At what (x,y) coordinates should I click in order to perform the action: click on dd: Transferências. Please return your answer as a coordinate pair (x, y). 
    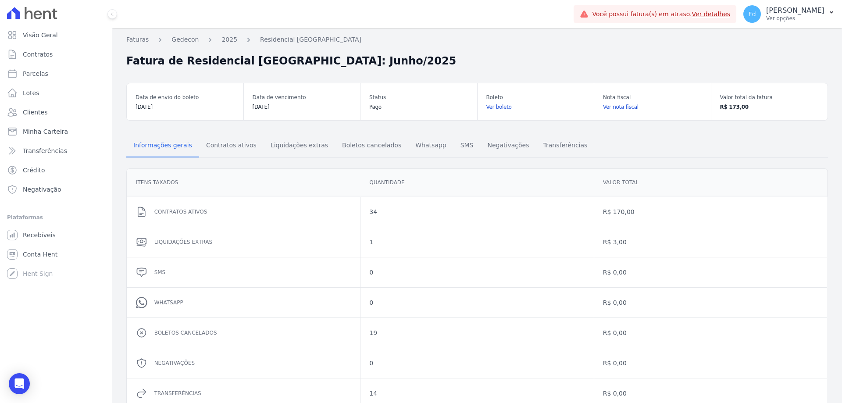
    Looking at the image, I should click on (253, 393).